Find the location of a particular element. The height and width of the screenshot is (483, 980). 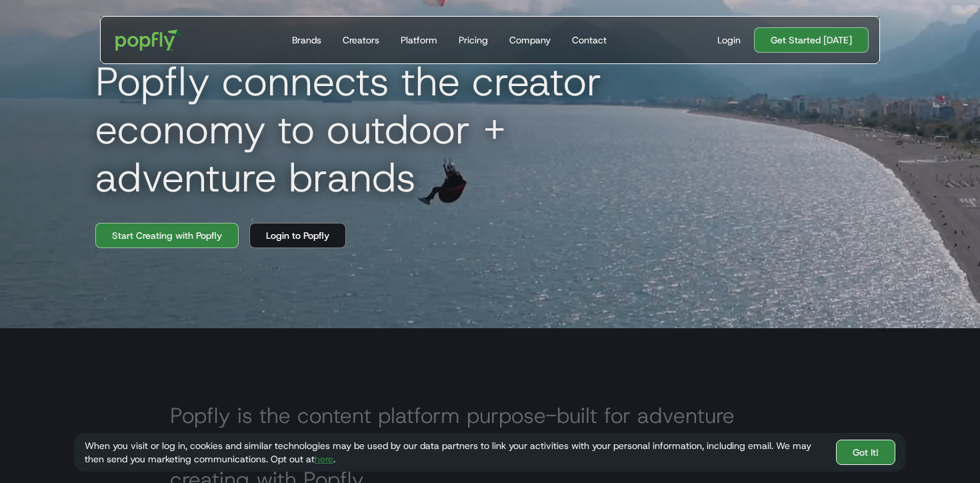

div: When you visit or log in, cookies and similar technologies may be used by our data partners to li... is located at coordinates (454, 452).